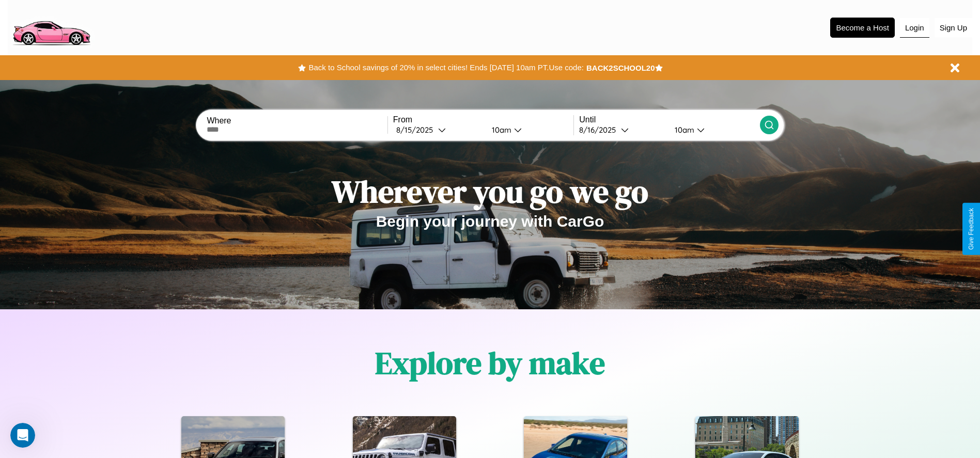 The width and height of the screenshot is (980, 458). I want to click on h1: Explore by make, so click(490, 363).